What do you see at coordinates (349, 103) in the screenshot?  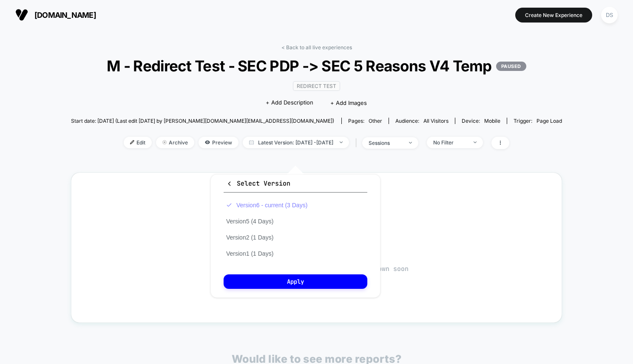 I see `span: + Add Images` at bounding box center [349, 103].